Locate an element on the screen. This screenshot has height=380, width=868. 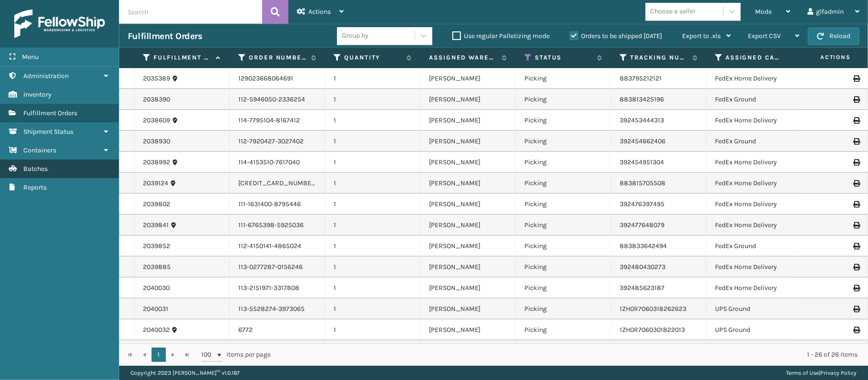
a: 2038992 is located at coordinates (157, 162).